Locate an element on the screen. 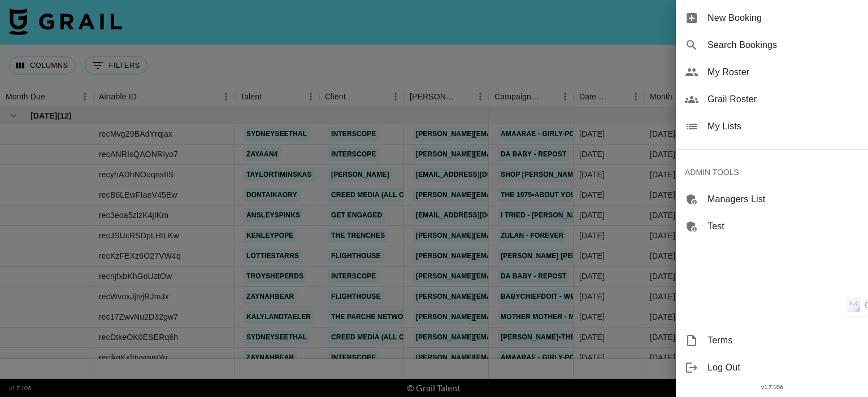 The width and height of the screenshot is (868, 397). span: New Booking is located at coordinates (784, 18).